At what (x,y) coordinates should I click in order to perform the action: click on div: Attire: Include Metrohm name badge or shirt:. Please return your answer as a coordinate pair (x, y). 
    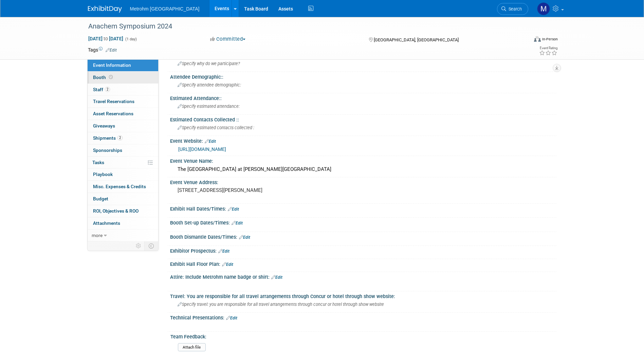
    Looking at the image, I should click on (363, 277).